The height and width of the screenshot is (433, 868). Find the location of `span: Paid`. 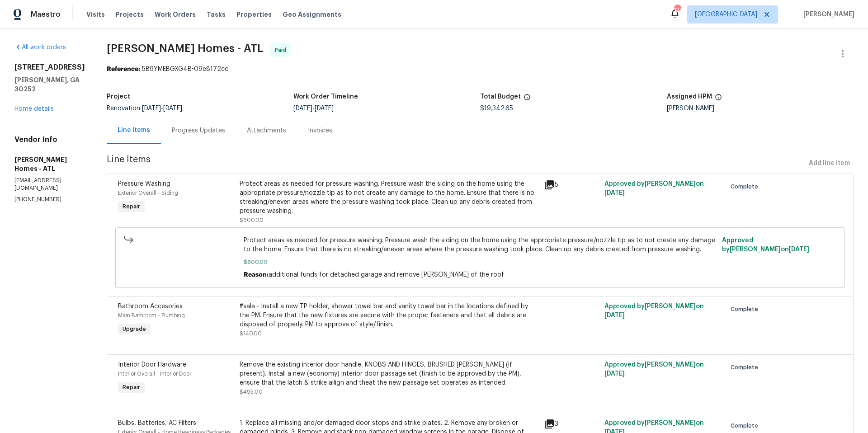

span: Paid is located at coordinates (282, 50).